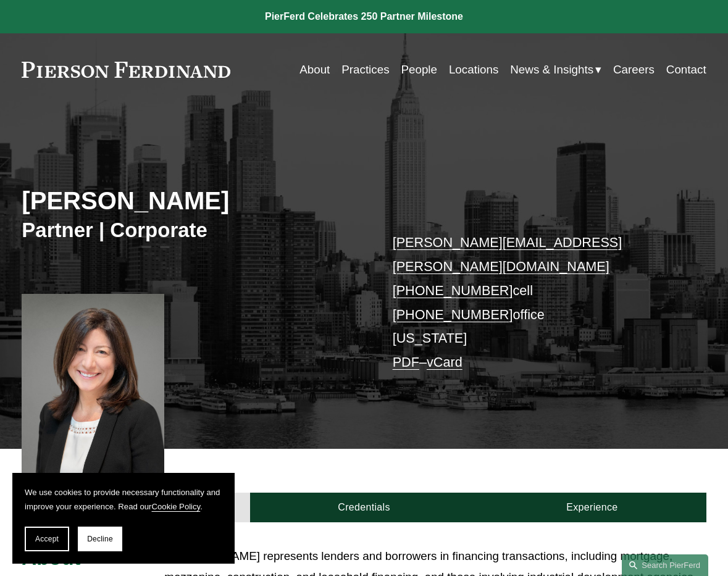  What do you see at coordinates (445, 362) in the screenshot?
I see `a: vCard` at bounding box center [445, 362].